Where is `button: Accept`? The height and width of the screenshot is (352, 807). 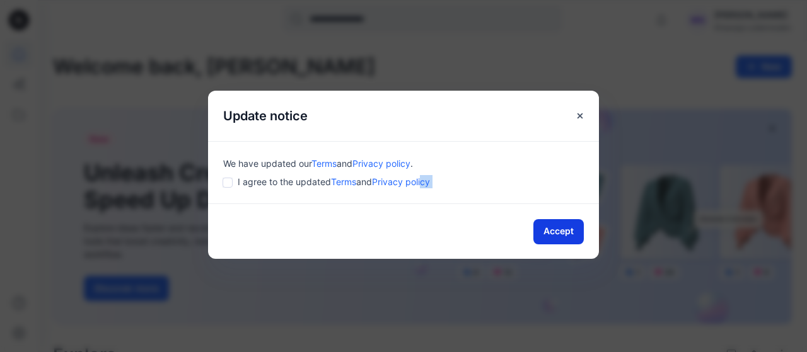 button: Accept is located at coordinates (558, 232).